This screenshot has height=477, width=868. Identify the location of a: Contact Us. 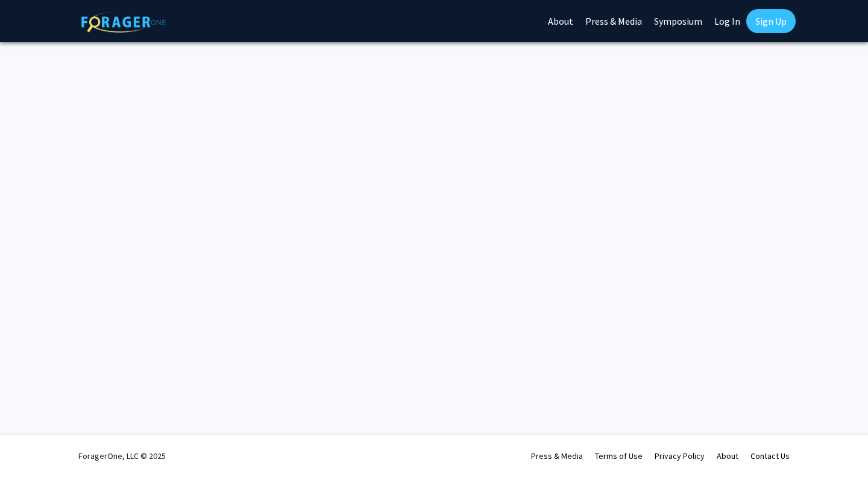
(770, 456).